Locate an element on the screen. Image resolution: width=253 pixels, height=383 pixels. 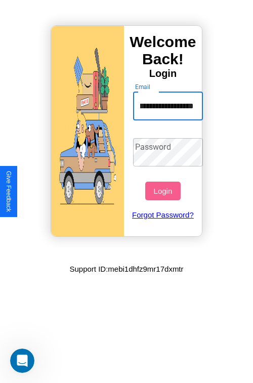
div: Give Feedback is located at coordinates (9, 191).